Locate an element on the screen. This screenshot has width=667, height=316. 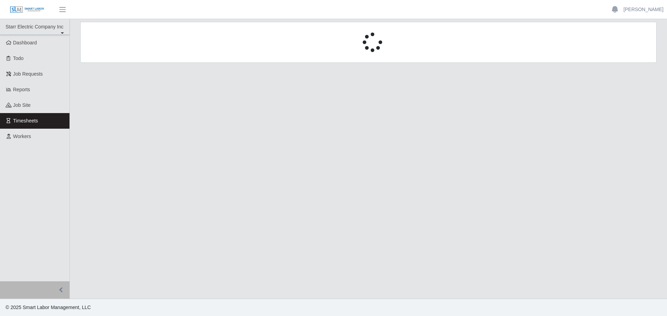
img: SLM Logo is located at coordinates (27, 10).